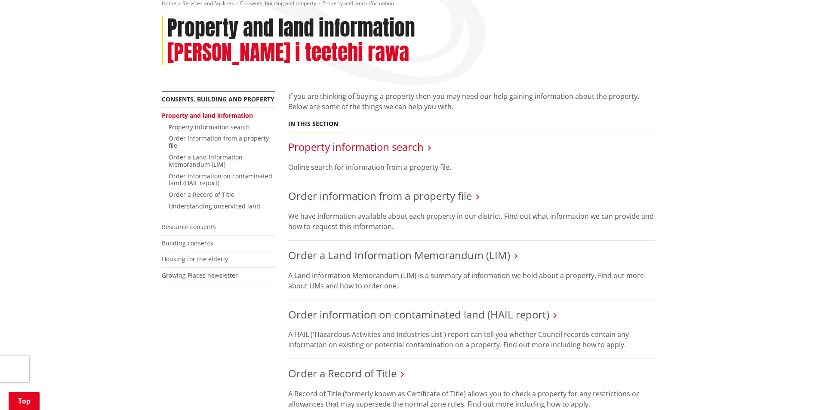 The image size is (816, 410). What do you see at coordinates (189, 227) in the screenshot?
I see `a: Resource consents` at bounding box center [189, 227].